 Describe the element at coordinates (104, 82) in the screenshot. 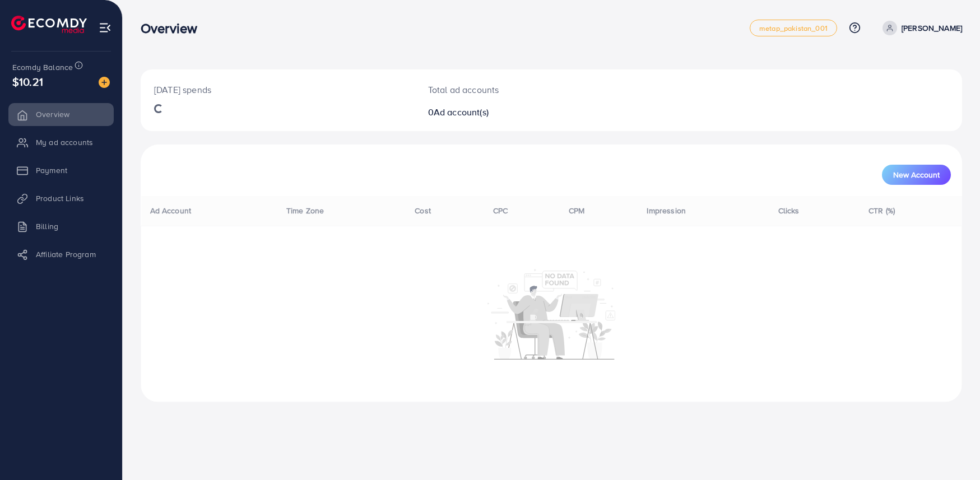

I see `img: image` at that location.